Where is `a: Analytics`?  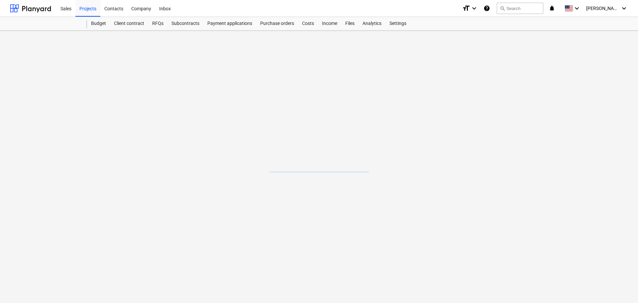
a: Analytics is located at coordinates (372, 24).